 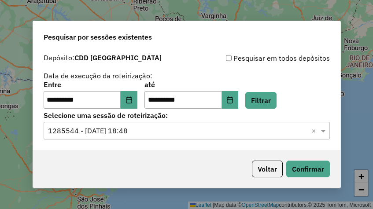 I want to click on label: Data de execução da roteirização:, so click(x=98, y=76).